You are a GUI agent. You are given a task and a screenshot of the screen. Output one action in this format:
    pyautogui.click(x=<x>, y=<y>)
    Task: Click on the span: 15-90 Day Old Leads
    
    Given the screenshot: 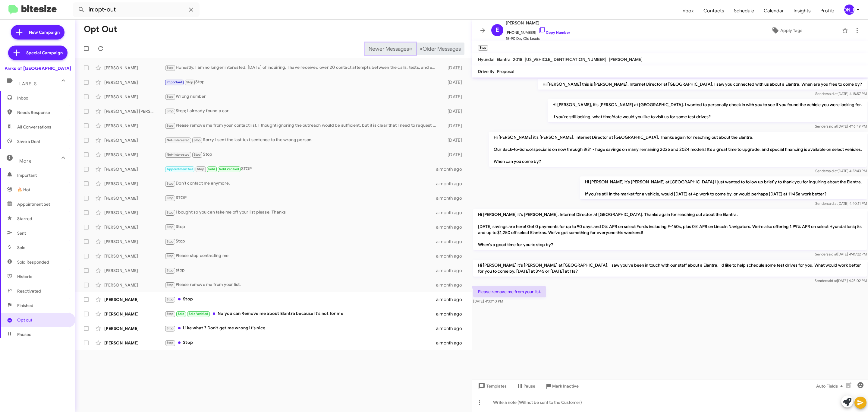 What is the action you would take?
    pyautogui.click(x=538, y=39)
    